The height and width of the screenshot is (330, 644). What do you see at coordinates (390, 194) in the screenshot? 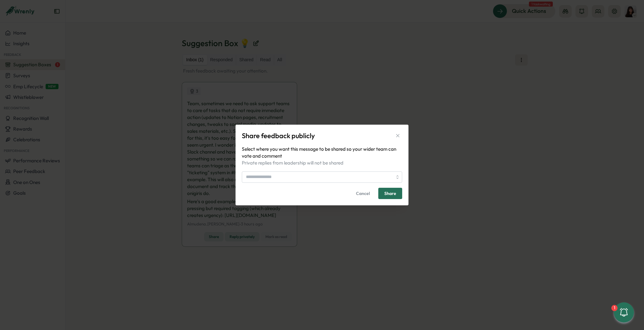
I see `button: Share` at bounding box center [390, 194].